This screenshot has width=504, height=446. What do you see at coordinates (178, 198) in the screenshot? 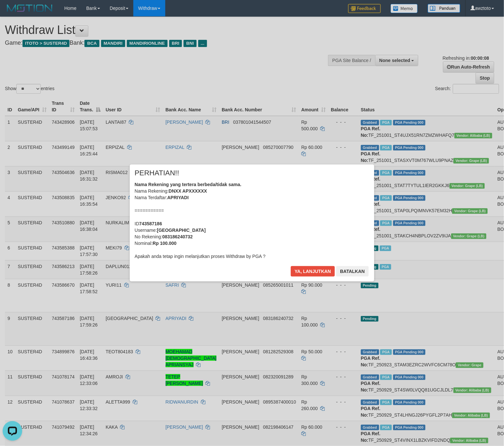
I see `b: APRIYADI` at bounding box center [178, 198].